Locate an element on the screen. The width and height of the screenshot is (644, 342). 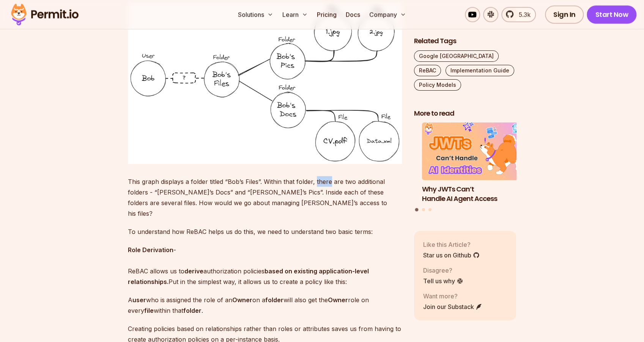
a: Policy Models is located at coordinates (437, 85).